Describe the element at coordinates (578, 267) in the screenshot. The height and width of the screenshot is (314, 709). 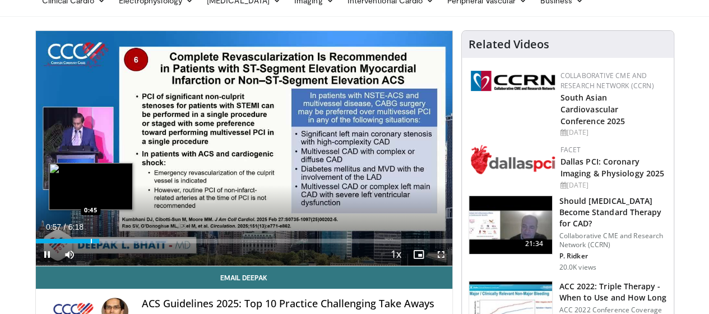
I see `p: 20.0K views` at that location.